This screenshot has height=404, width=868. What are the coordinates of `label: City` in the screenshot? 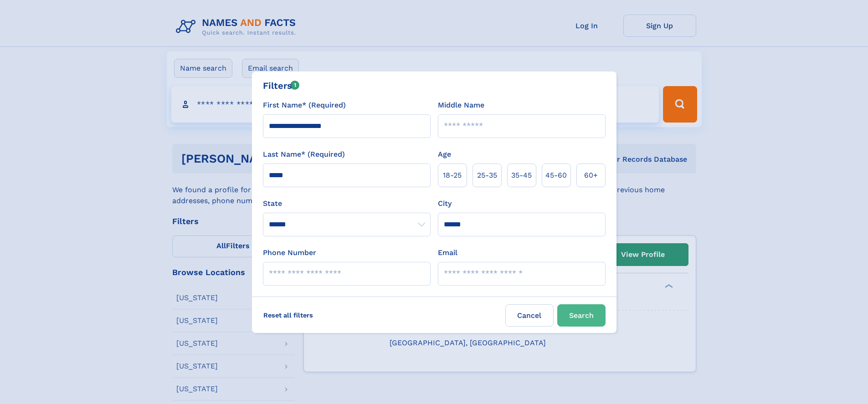 It's located at (444, 204).